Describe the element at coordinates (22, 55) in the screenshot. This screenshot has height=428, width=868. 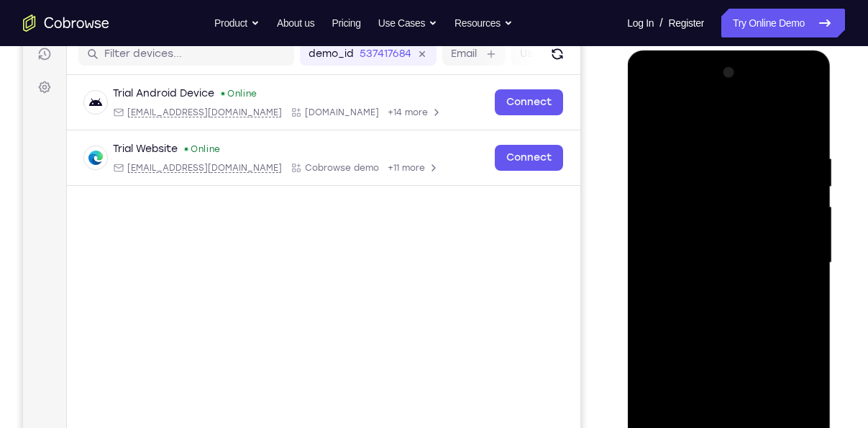
I see `a: Sessions` at that location.